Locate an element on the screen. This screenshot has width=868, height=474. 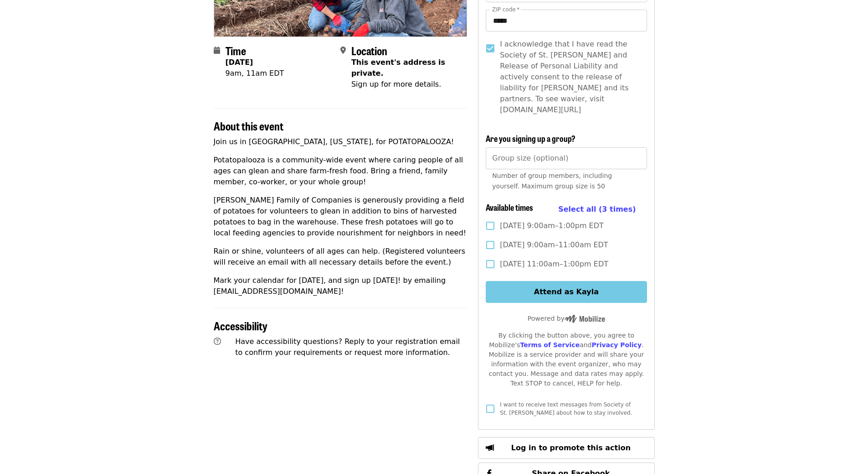
span: Are you signing up a group? is located at coordinates (531, 138).